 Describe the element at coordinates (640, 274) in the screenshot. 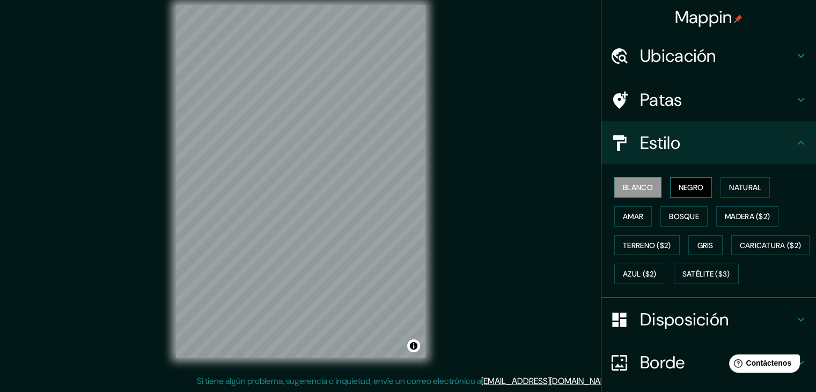

I see `button: Azul ($2)` at that location.